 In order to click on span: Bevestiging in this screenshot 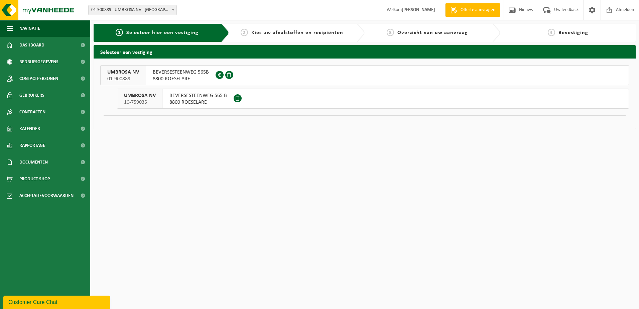, I will do `click(574, 33)`.